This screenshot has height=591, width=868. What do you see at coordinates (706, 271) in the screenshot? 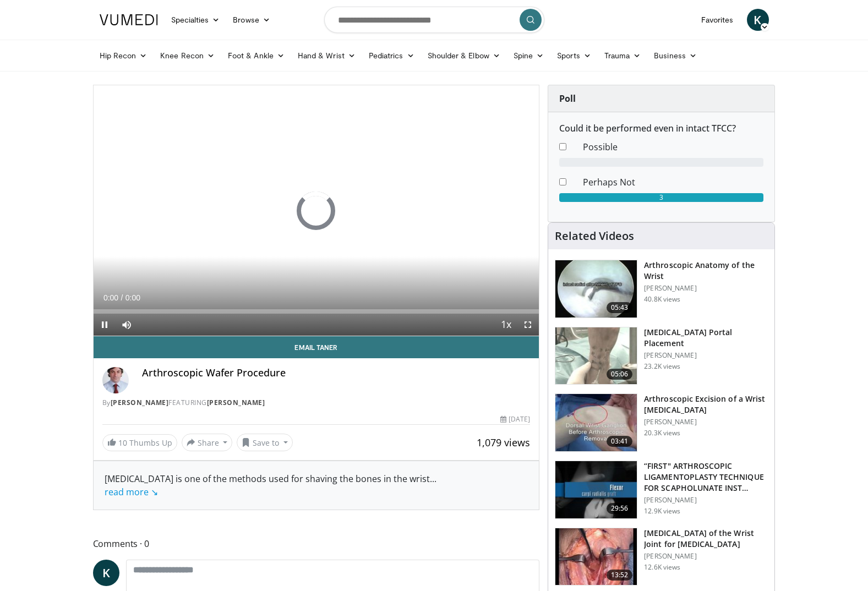
I see `h3: Arthroscopic Anatomy of the Wrist` at bounding box center [706, 271].